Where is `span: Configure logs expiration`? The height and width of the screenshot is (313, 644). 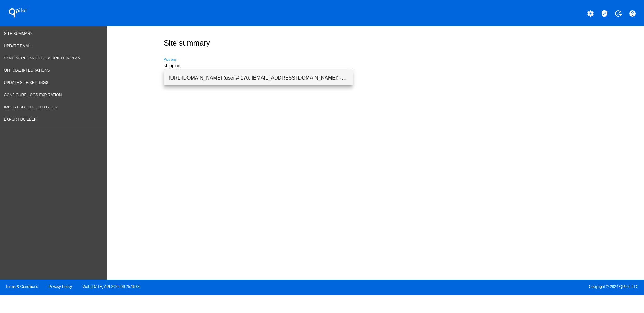
span: Configure logs expiration is located at coordinates (33, 95).